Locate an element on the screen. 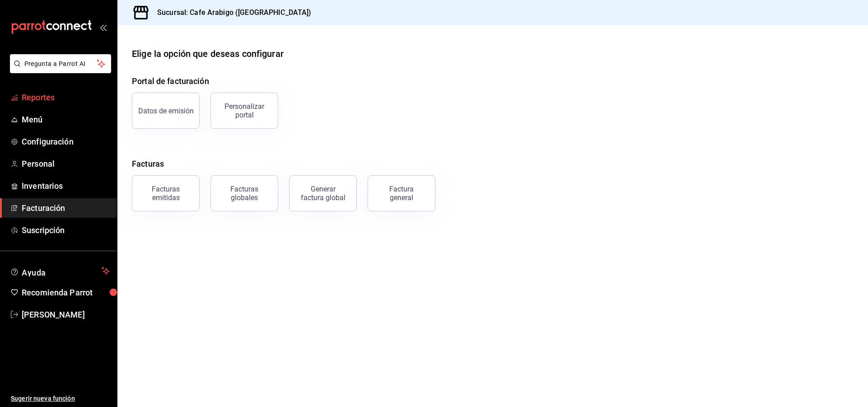  span: Pregunta a Parrot AI is located at coordinates (61, 63).